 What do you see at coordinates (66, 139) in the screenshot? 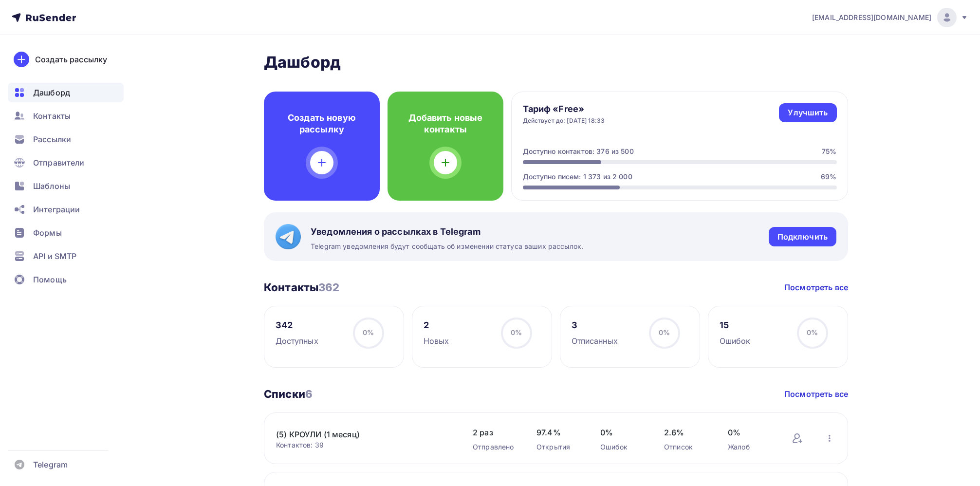
I see `a: Рассылки` at bounding box center [66, 139].